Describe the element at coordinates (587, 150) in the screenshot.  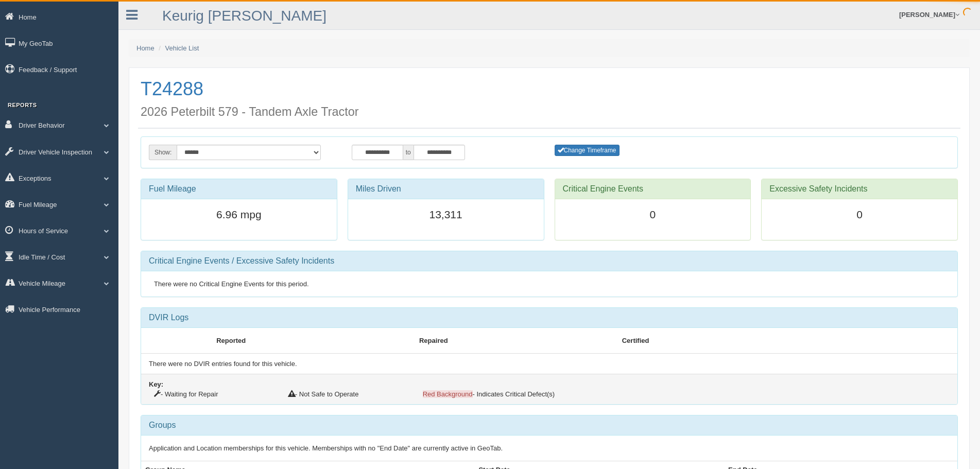
I see `button: Change Timeframe` at that location.